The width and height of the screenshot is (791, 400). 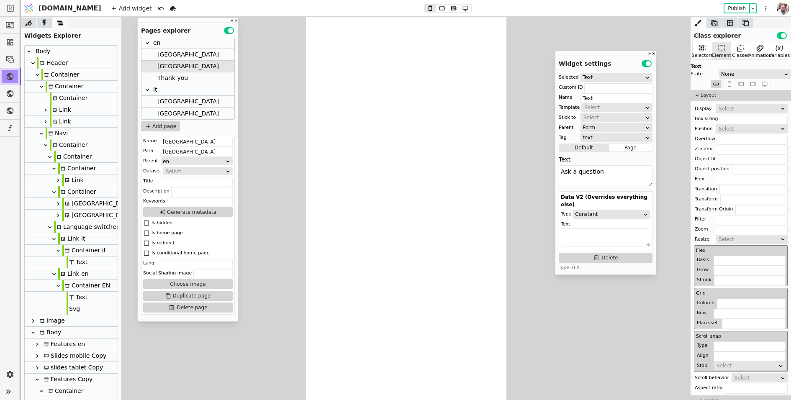 I want to click on textarea: Ask a question, so click(x=605, y=176).